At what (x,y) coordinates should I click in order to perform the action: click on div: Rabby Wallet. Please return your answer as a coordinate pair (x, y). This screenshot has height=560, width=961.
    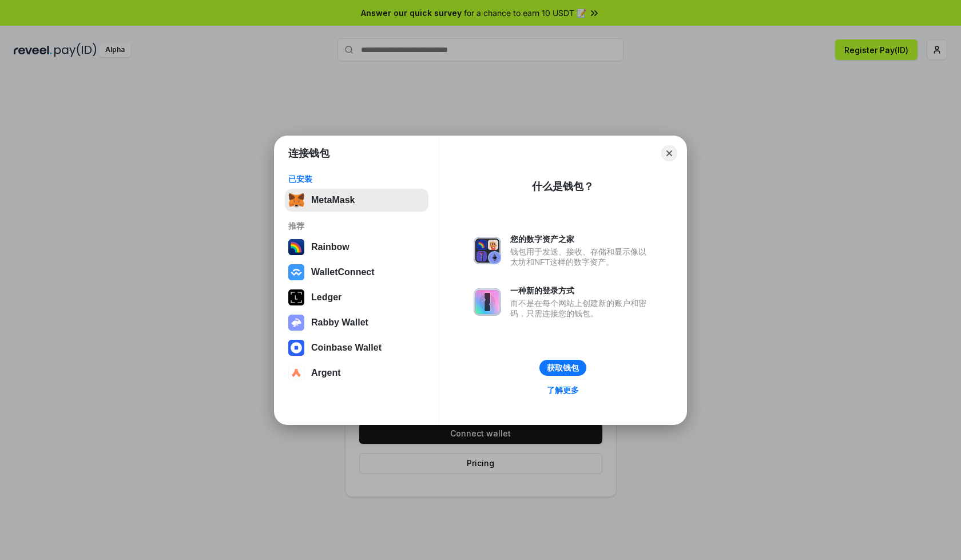
    Looking at the image, I should click on (340, 323).